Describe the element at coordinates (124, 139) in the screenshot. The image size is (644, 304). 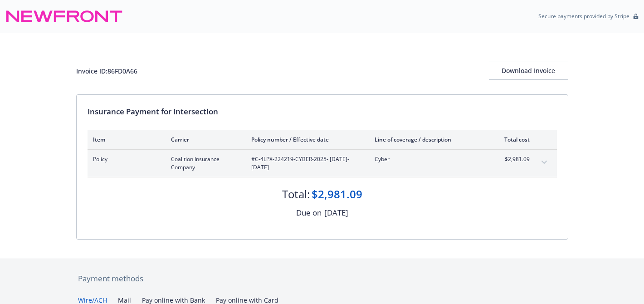
I see `div: Item` at that location.